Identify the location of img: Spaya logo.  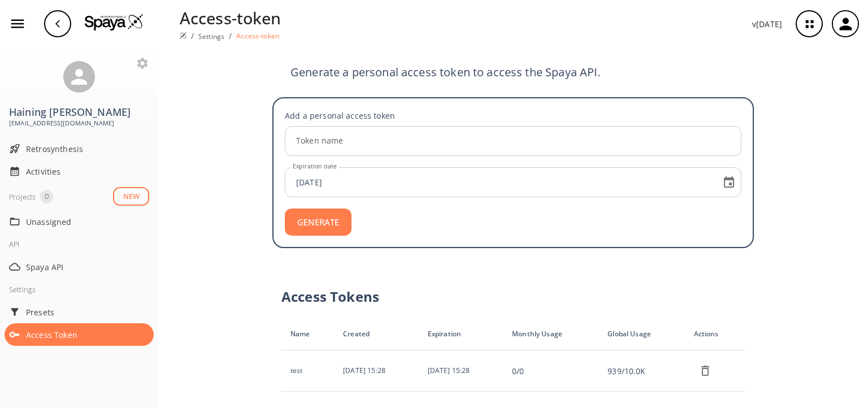
(183, 36).